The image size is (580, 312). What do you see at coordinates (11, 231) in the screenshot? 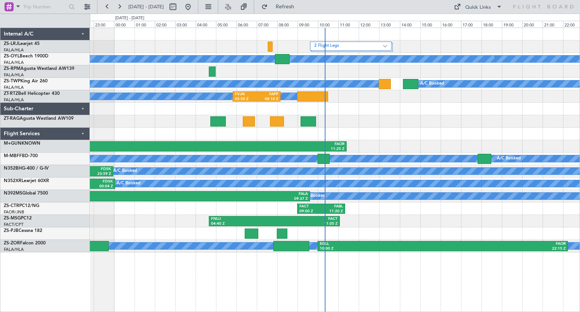
I see `span: ZS-PJB` at bounding box center [11, 231].